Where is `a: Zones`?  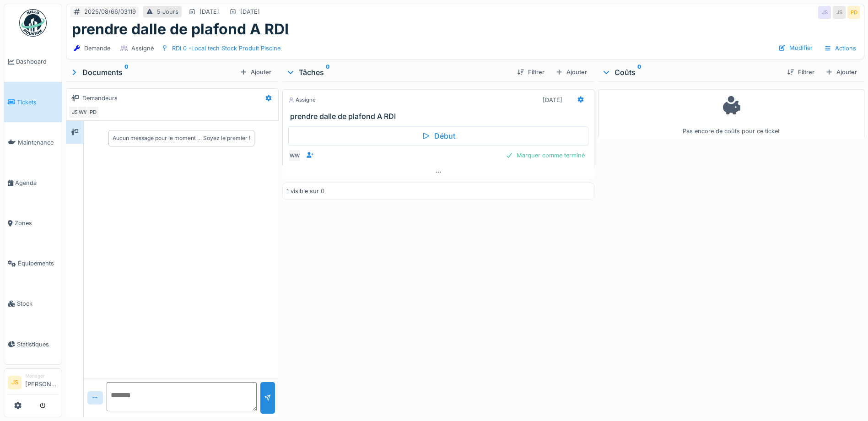 a: Zones is located at coordinates (33, 223).